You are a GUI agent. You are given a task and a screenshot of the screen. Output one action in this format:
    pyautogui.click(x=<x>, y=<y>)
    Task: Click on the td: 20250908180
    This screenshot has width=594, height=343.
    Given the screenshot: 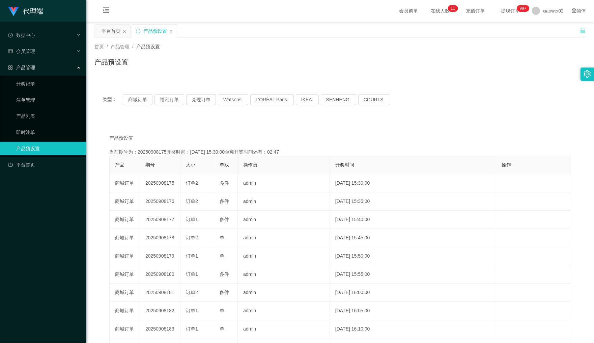 What is the action you would take?
    pyautogui.click(x=160, y=274)
    